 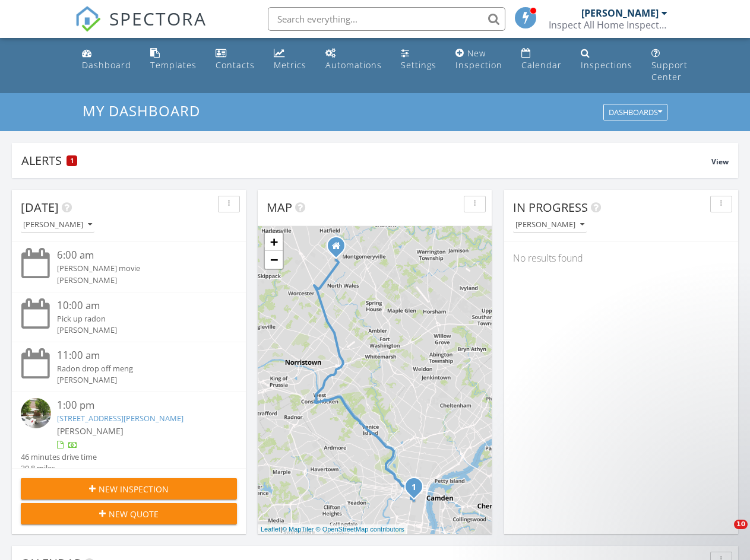 What do you see at coordinates (340, 249) in the screenshot?
I see `div: 421 Derstine Ave, LANSDALE PA 19446` at bounding box center [340, 249].